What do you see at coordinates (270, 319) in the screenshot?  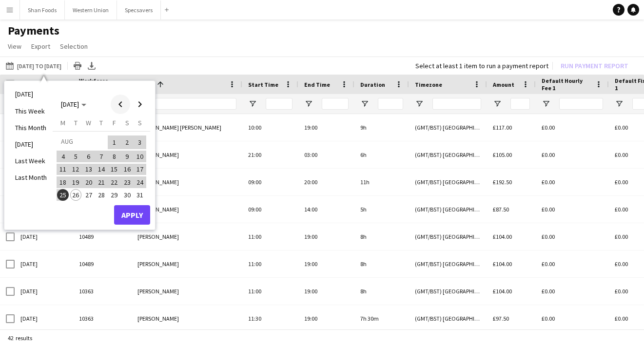 I see `div: 11:30` at bounding box center [270, 319].